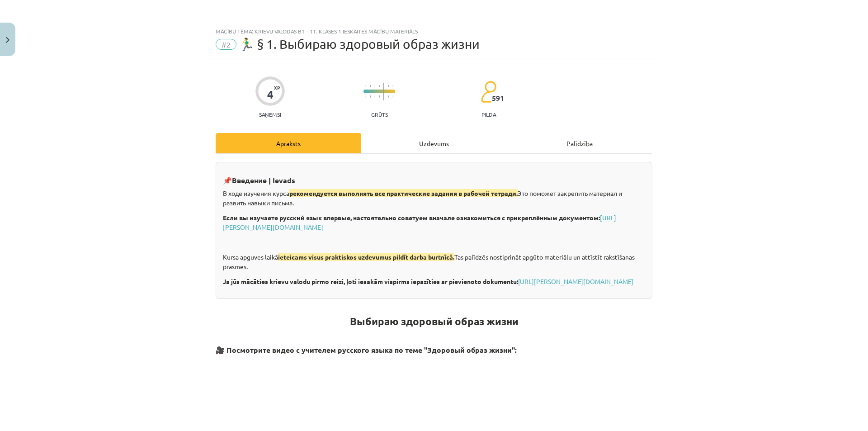 Image resolution: width=868 pixels, height=431 pixels. Describe the element at coordinates (270, 95) in the screenshot. I see `div: 4` at that location.